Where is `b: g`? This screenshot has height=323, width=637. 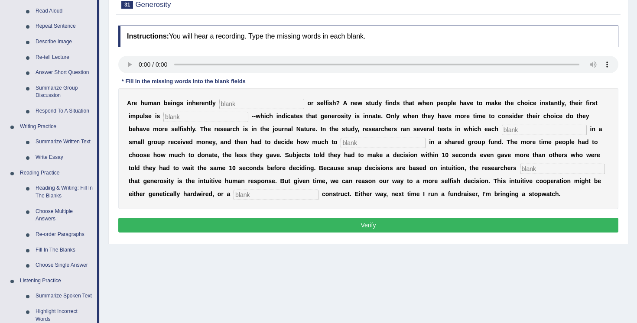
b: g is located at coordinates (322, 116).